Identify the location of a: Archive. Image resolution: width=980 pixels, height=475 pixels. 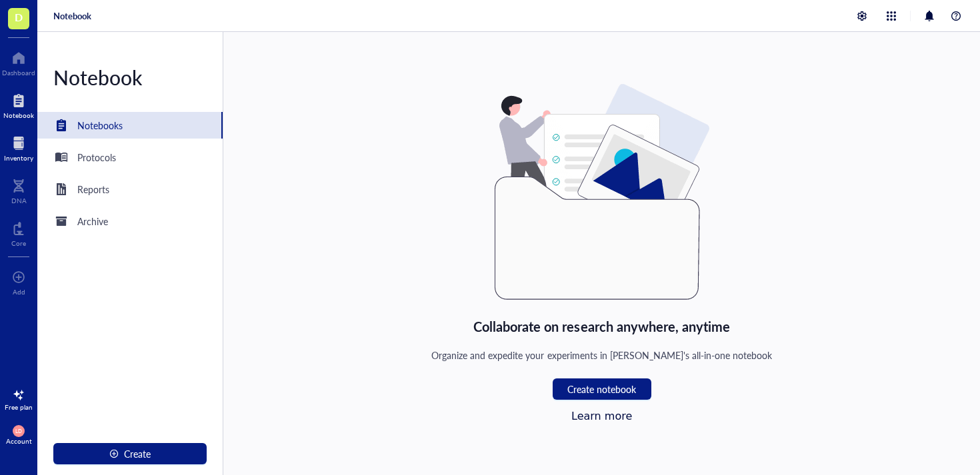
(130, 221).